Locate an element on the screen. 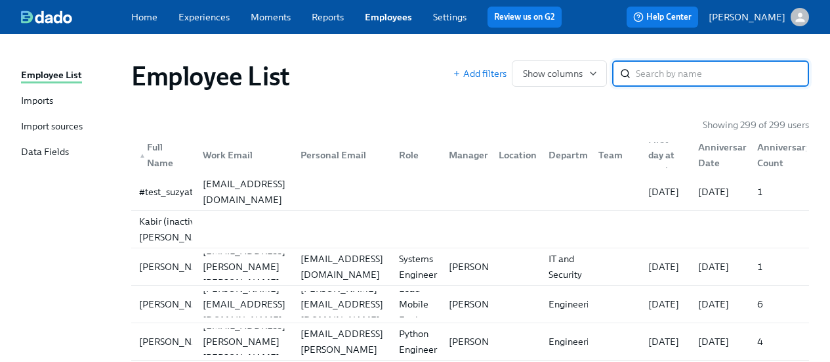 Image resolution: width=830 pixels, height=362 pixels. button: Show columns is located at coordinates (559, 73).